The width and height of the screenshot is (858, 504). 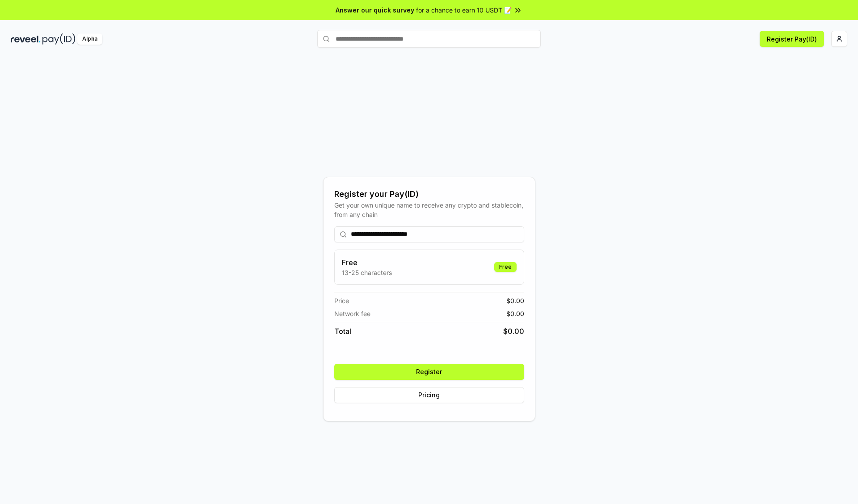 I want to click on span: for a chance to earn 10 USDT 📝, so click(x=464, y=10).